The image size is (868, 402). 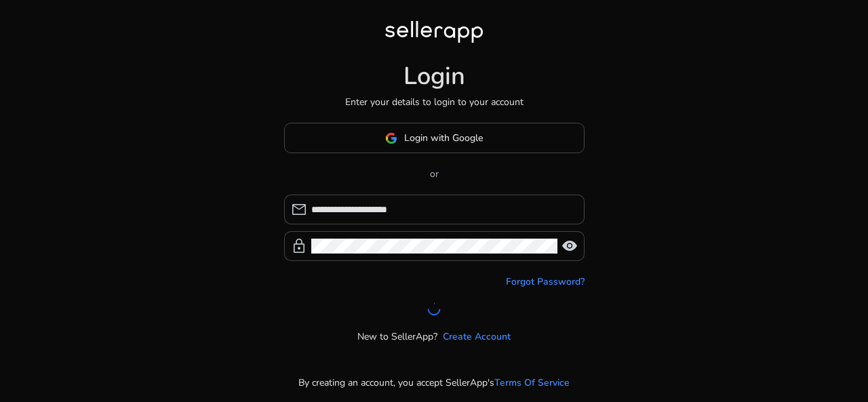 I want to click on a: Forgot Password?, so click(x=545, y=282).